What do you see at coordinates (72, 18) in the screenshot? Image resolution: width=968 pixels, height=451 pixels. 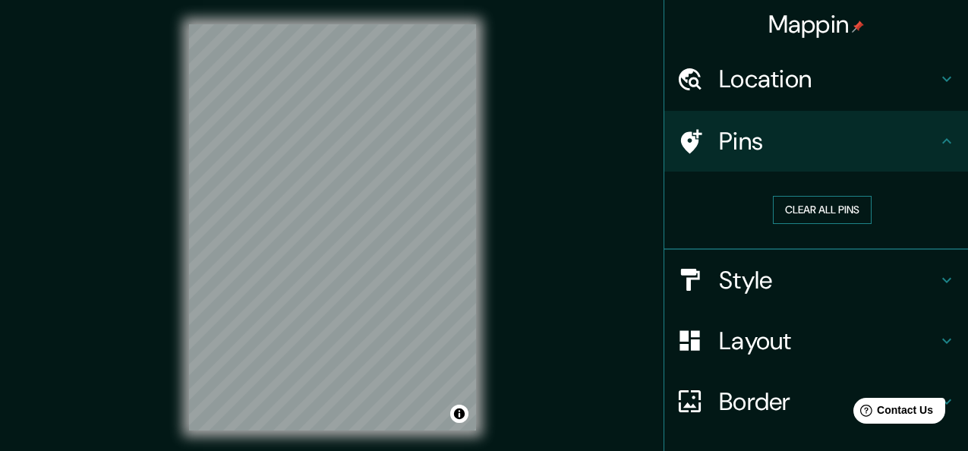 I see `span: Contact Us` at bounding box center [72, 18].